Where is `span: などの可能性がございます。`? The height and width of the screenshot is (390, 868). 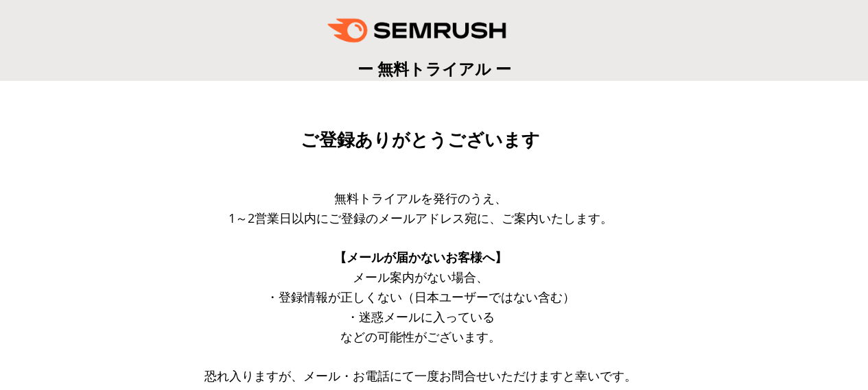
span: などの可能性がございます。 is located at coordinates (421, 337).